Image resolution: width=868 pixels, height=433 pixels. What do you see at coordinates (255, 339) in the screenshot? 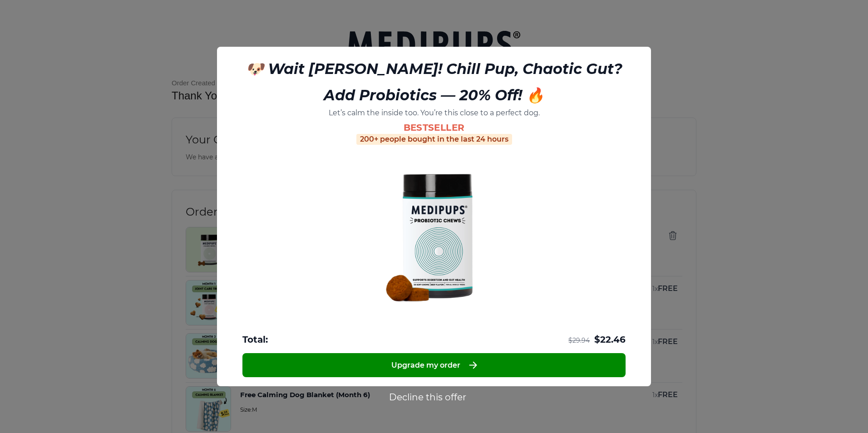
I see `span: Total:` at bounding box center [255, 339].